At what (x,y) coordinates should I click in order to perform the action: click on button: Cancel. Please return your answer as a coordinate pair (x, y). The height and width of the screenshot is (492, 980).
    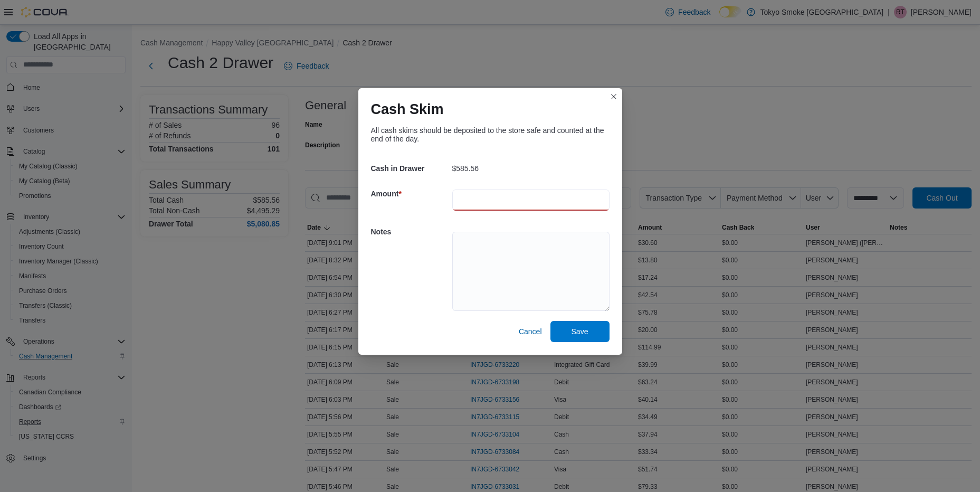
    Looking at the image, I should click on (531, 331).